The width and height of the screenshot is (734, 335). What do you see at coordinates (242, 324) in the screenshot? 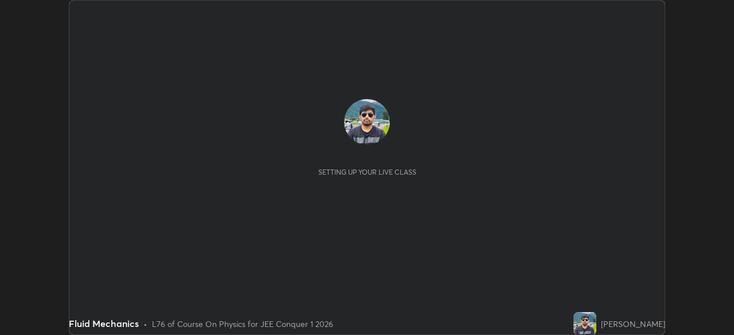
I see `div: L76 of Course On Physics for JEE Conquer 1 2026` at bounding box center [242, 324].